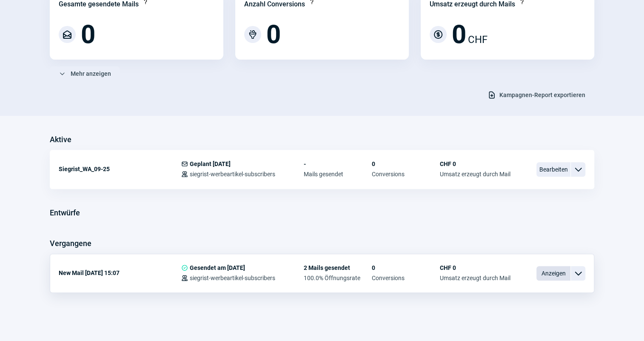 The height and width of the screenshot is (341, 644). What do you see at coordinates (60, 140) in the screenshot?
I see `h3: Aktive` at bounding box center [60, 140].